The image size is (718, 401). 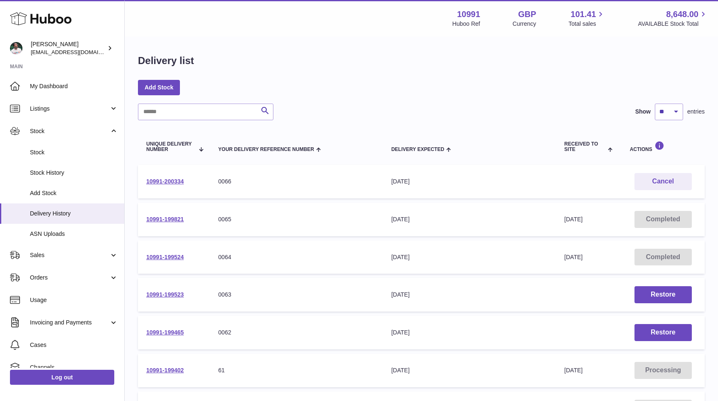 What do you see at coordinates (74, 172) in the screenshot?
I see `span: Stock History` at bounding box center [74, 172].